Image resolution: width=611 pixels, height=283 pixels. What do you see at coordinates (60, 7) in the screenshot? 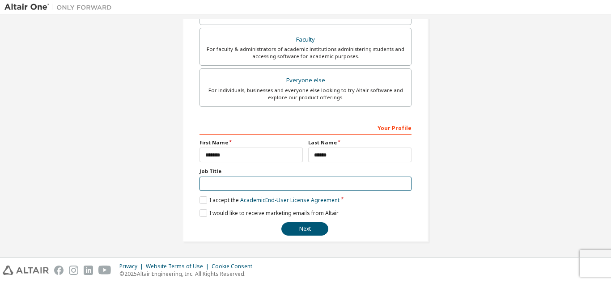
I see `img: Altair One` at bounding box center [60, 7].